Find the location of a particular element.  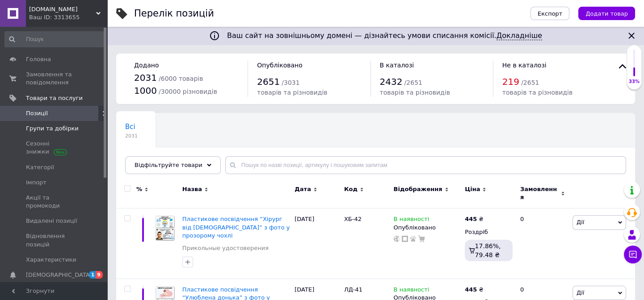

span: Замовлення та повідомлення is located at coordinates (54, 79).